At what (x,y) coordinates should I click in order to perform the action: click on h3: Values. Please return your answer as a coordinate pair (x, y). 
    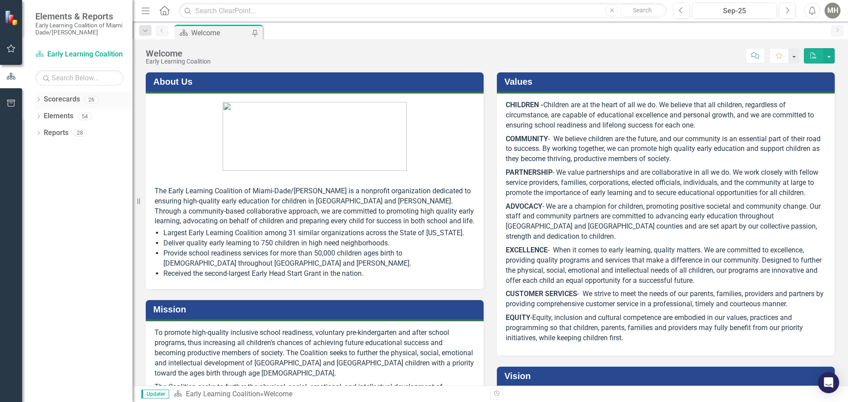
    Looking at the image, I should click on (667, 82).